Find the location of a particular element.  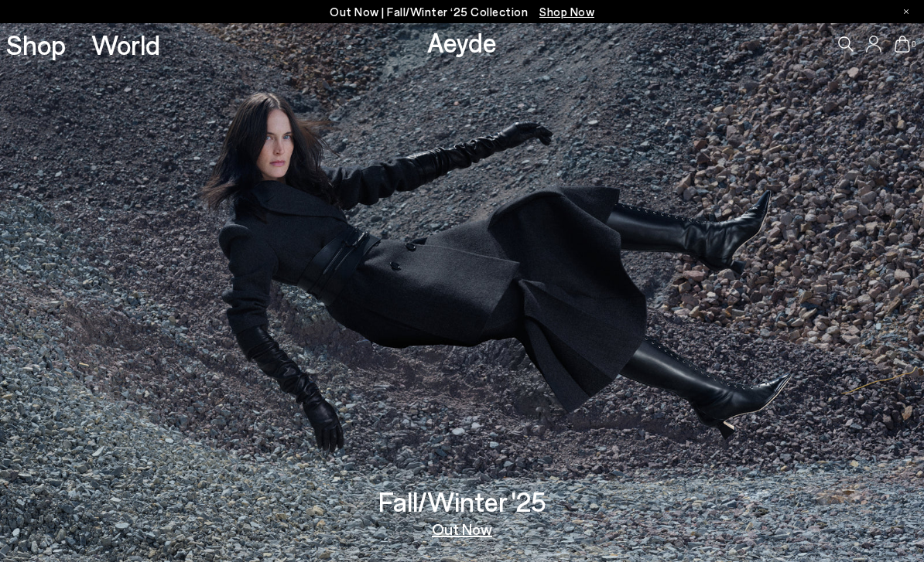

p: Out Now | Fall/Winter ‘25 Collection is located at coordinates (462, 11).